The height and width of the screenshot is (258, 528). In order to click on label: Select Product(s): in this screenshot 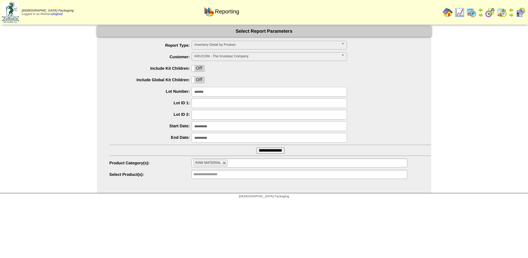, I will do `click(151, 174)`.